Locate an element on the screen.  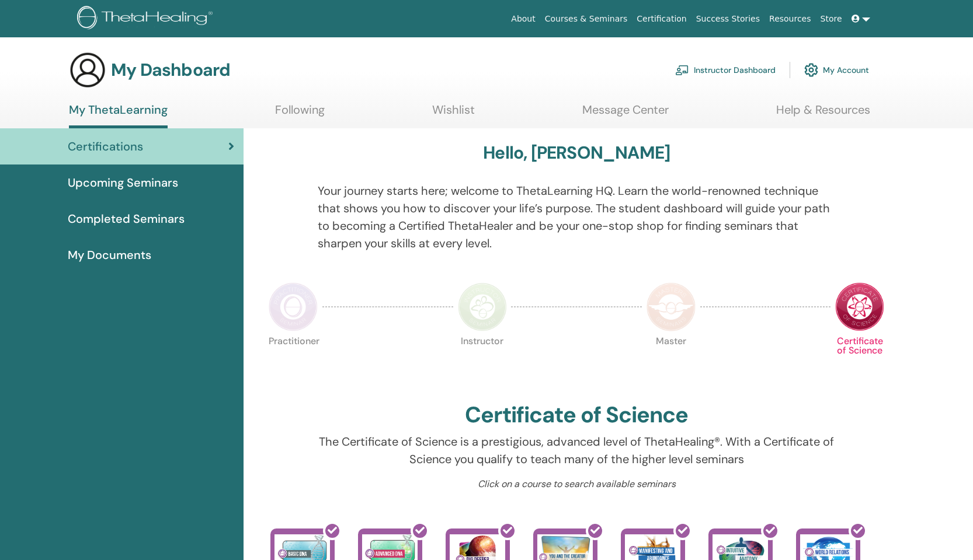
p: Your journey starts here; welcome to ThetaLearning HQ. Learn the world-renowned technique that sh... is located at coordinates (576, 217).